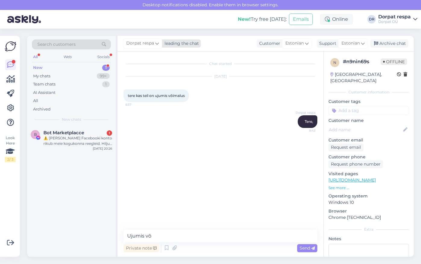 The image size is (421, 264). What do you see at coordinates (137, 105) in the screenshot?
I see `span: 8:37` at bounding box center [137, 105].